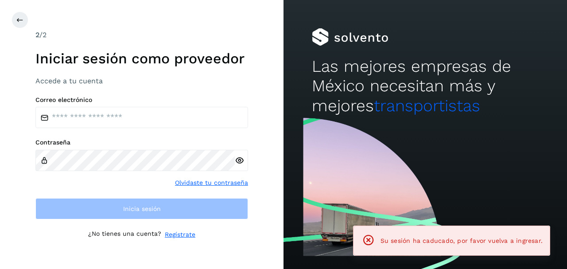  Describe the element at coordinates (142, 35) in the screenshot. I see `div: /2` at that location.